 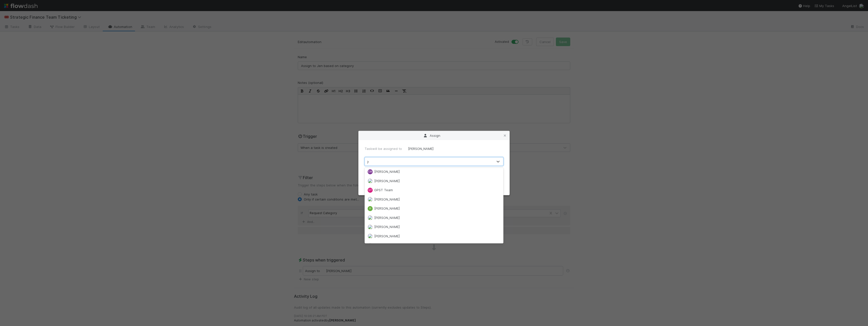 What do you see at coordinates (370, 172) in the screenshot?
I see `div: Eshan Maini` at bounding box center [370, 172].